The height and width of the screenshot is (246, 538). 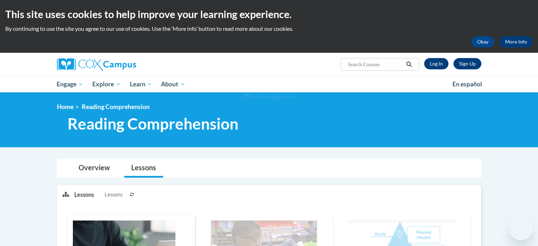 I want to click on a: Home, so click(x=65, y=107).